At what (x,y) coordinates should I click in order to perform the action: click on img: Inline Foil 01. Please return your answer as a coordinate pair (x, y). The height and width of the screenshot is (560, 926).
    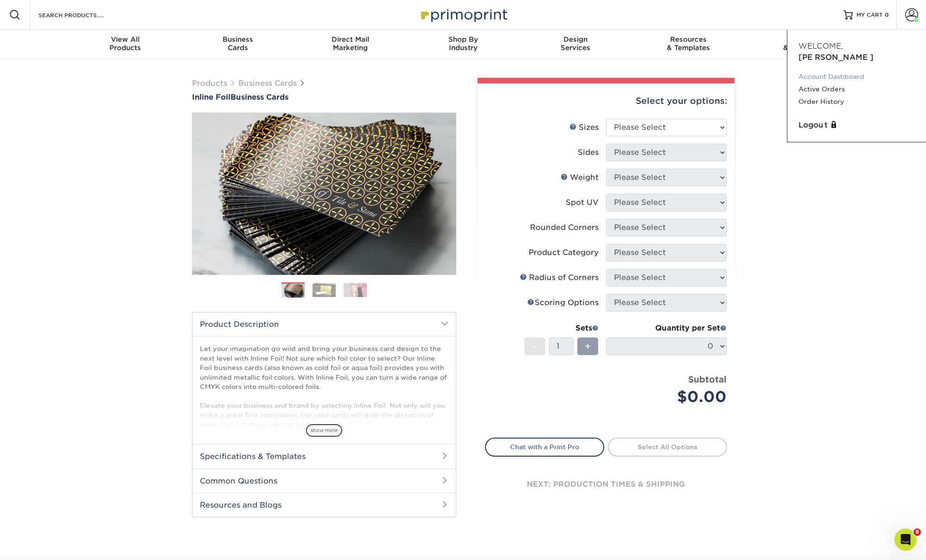
    Looking at the image, I should click on (325, 194).